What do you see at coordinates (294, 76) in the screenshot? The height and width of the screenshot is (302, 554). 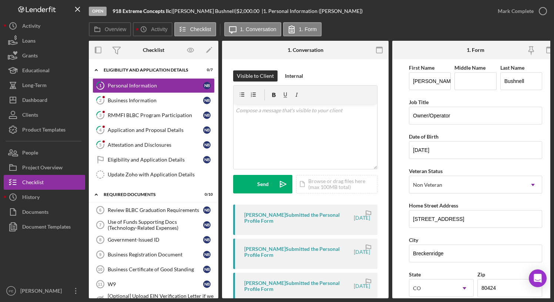 I see `button: Internal` at bounding box center [294, 76].